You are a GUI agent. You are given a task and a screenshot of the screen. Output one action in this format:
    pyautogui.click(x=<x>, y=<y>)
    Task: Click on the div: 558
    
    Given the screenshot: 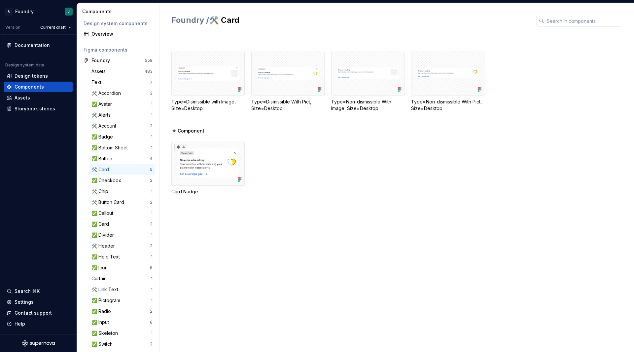 What is the action you would take?
    pyautogui.click(x=149, y=60)
    